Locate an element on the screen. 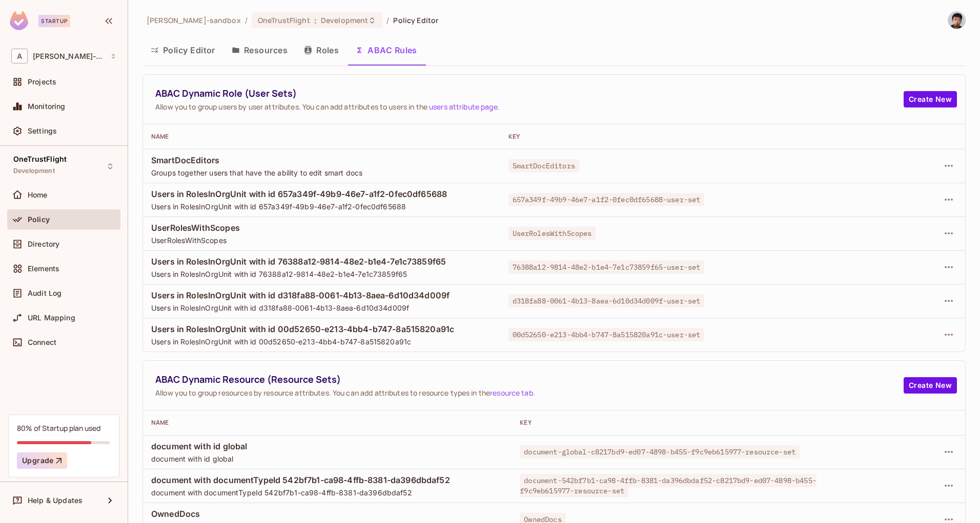 This screenshot has height=523, width=980. span: Policy Editor is located at coordinates (415, 20).